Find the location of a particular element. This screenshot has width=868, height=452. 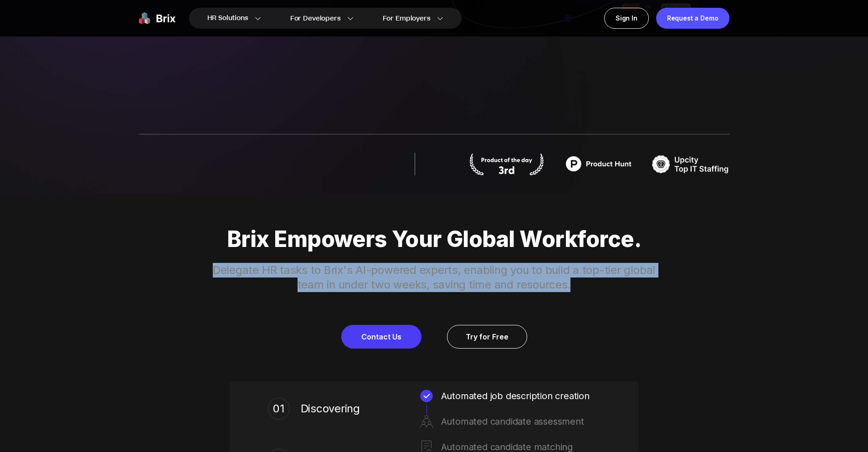

span: For Developers is located at coordinates (315, 19).